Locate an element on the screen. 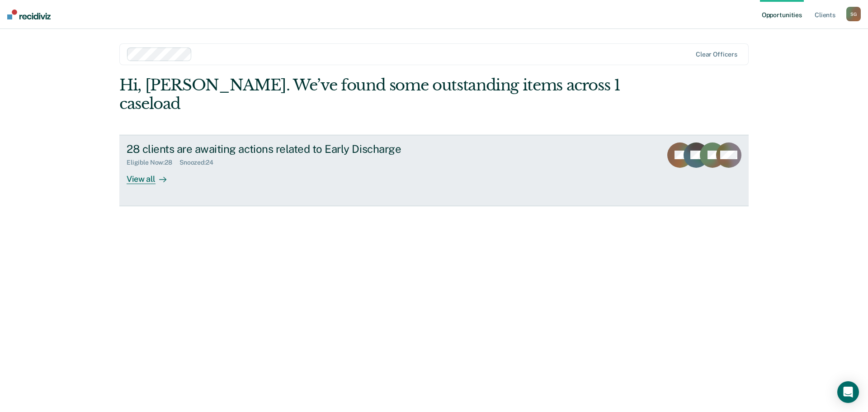 The width and height of the screenshot is (868, 412). div: Snoozed : 24 is located at coordinates (200, 163).